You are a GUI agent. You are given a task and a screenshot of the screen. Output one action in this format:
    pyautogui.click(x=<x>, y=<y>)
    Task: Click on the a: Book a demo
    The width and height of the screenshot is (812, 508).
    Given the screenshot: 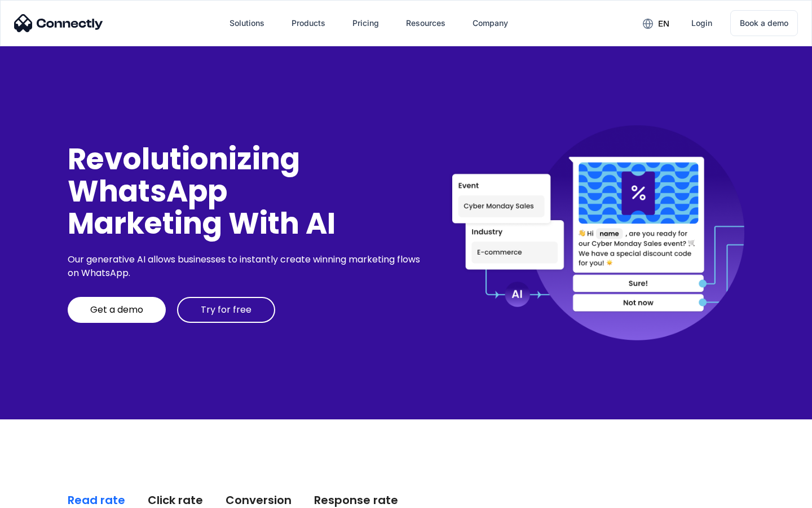 What is the action you would take?
    pyautogui.click(x=764, y=23)
    